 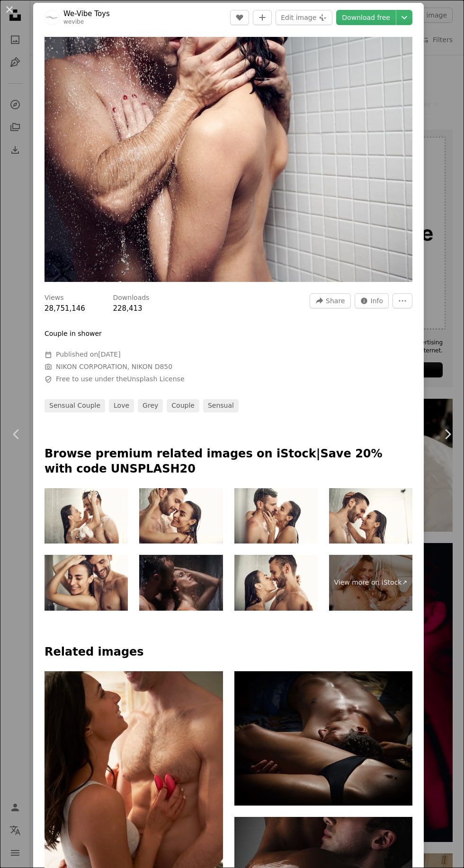 What do you see at coordinates (371, 583) in the screenshot?
I see `a: View more on iStock↗` at bounding box center [371, 583].